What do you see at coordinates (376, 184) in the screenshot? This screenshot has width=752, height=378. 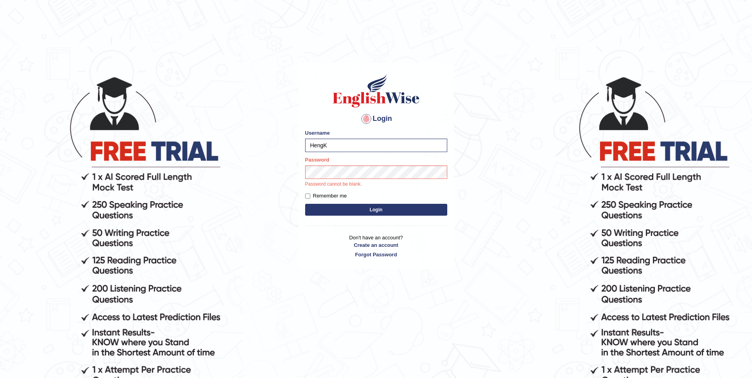 I see `p: Password cannot be blank.` at bounding box center [376, 184].